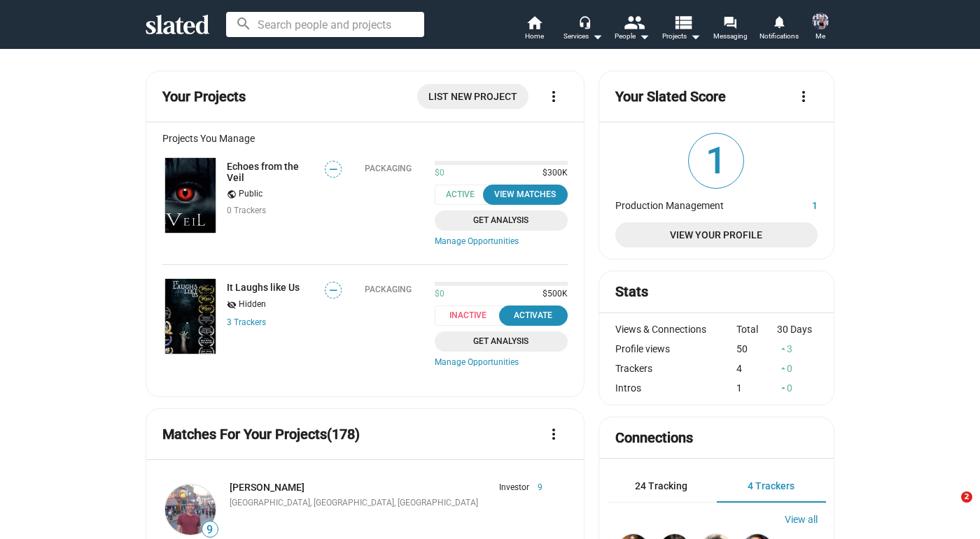 The width and height of the screenshot is (980, 539). What do you see at coordinates (634, 21) in the screenshot?
I see `mat-icon: people` at bounding box center [634, 21].